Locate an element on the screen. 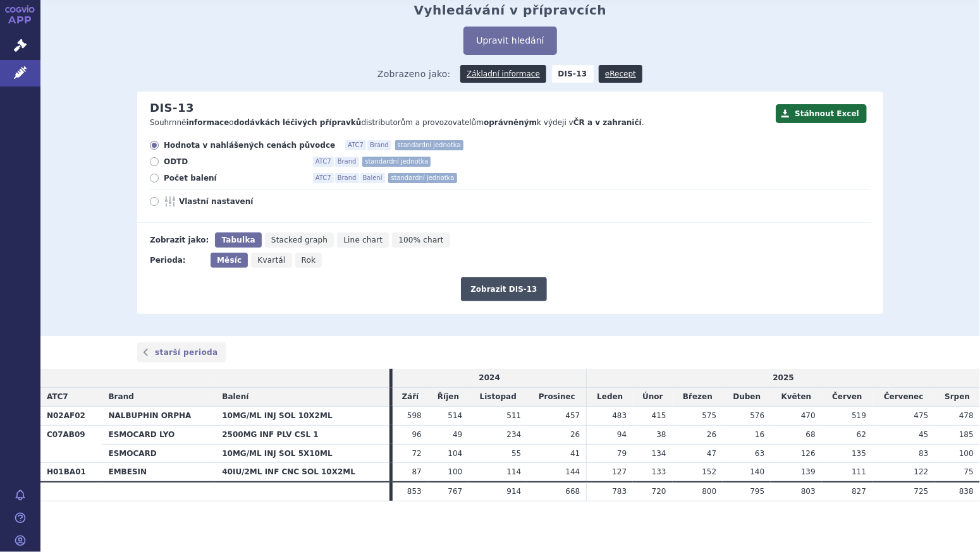 The height and width of the screenshot is (552, 980). span: 415 is located at coordinates (658, 416).